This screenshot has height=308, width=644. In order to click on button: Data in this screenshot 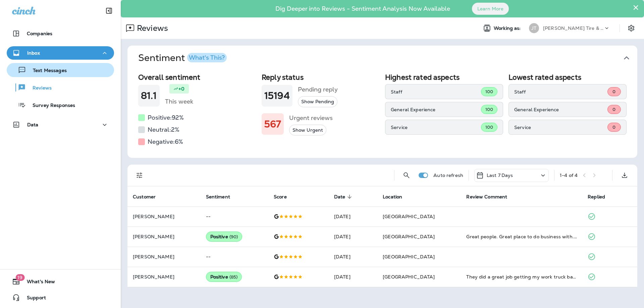, I will do `click(60, 125)`.